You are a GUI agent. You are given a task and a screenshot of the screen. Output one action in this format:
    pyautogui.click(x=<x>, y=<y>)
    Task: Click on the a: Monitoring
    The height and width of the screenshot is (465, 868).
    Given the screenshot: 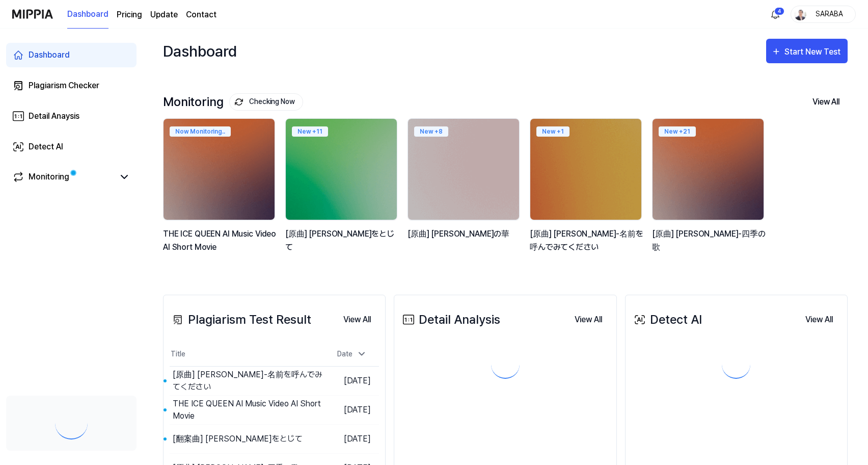 What is the action you would take?
    pyautogui.click(x=63, y=177)
    